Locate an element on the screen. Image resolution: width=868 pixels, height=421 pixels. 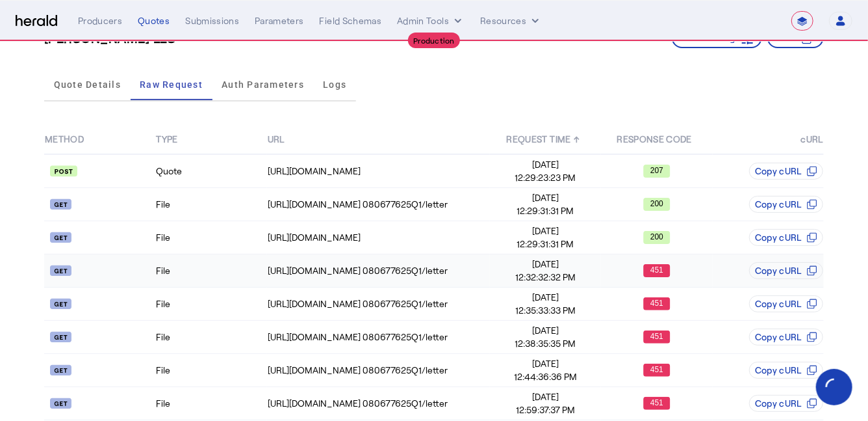
img: Herald Logo is located at coordinates (36, 21).